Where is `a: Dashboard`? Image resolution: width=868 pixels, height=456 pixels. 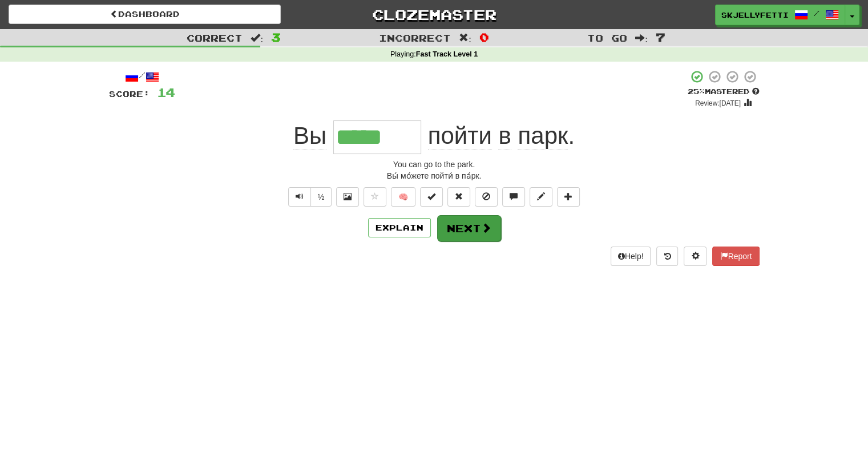
a: Dashboard is located at coordinates (144, 14).